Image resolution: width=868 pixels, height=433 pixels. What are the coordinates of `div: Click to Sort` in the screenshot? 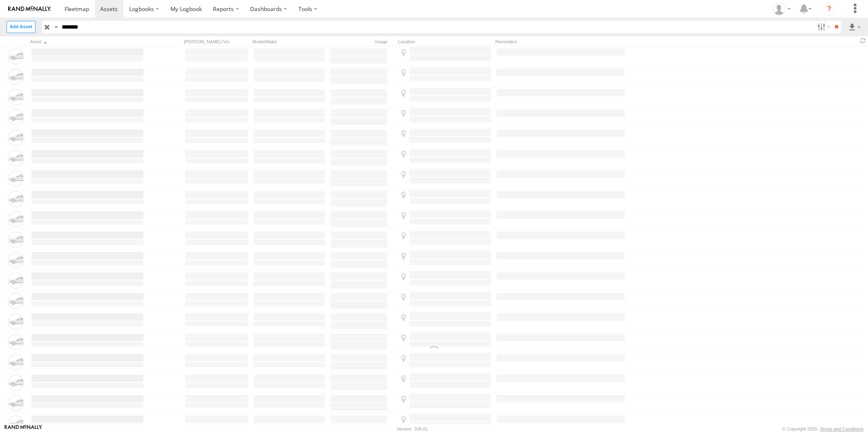 It's located at (87, 42).